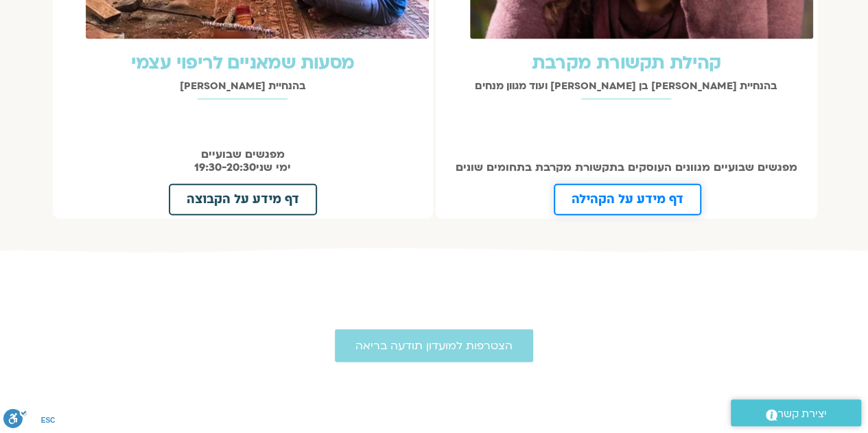 The width and height of the screenshot is (868, 433). What do you see at coordinates (434, 345) in the screenshot?
I see `span: הצטרפות למועדון תודעה בריאה` at bounding box center [434, 345].